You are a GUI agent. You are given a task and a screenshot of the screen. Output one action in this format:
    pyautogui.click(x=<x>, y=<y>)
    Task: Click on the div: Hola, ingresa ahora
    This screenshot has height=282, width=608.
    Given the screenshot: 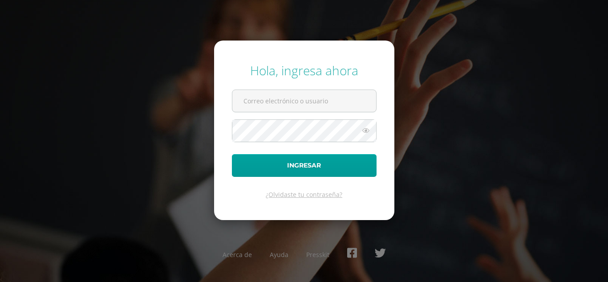 What is the action you would take?
    pyautogui.click(x=304, y=70)
    